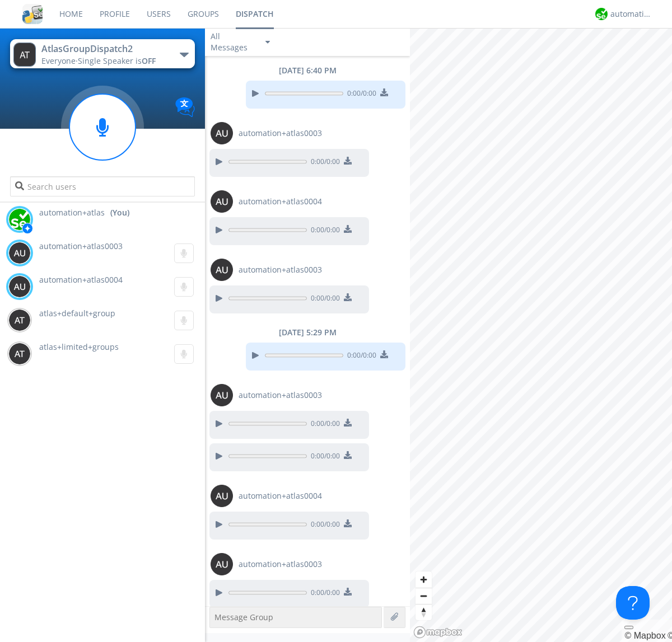  I want to click on div: automation+atlas, so click(631, 14).